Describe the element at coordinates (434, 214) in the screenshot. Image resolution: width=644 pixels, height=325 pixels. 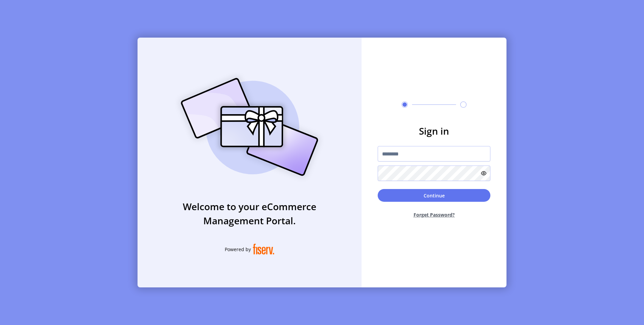
I see `button: Forget Password?` at that location.